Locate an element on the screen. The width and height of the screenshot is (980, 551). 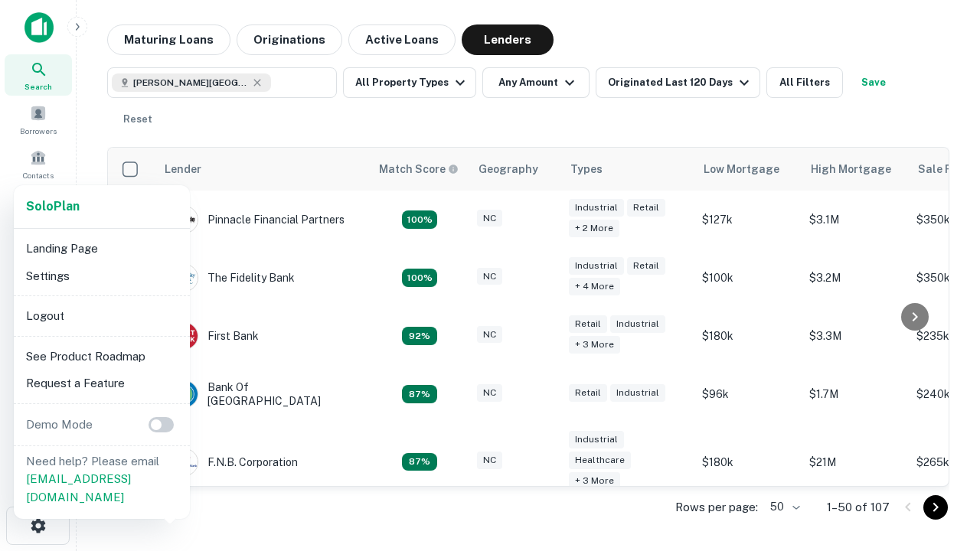
p: Demo Mode is located at coordinates (59, 425).